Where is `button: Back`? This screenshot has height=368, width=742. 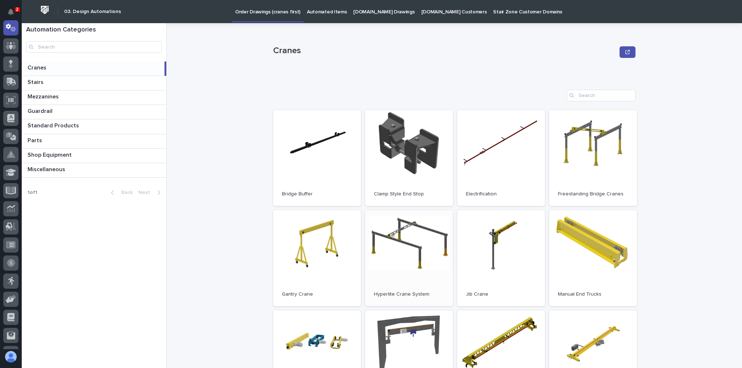
button: Back is located at coordinates (120, 193).